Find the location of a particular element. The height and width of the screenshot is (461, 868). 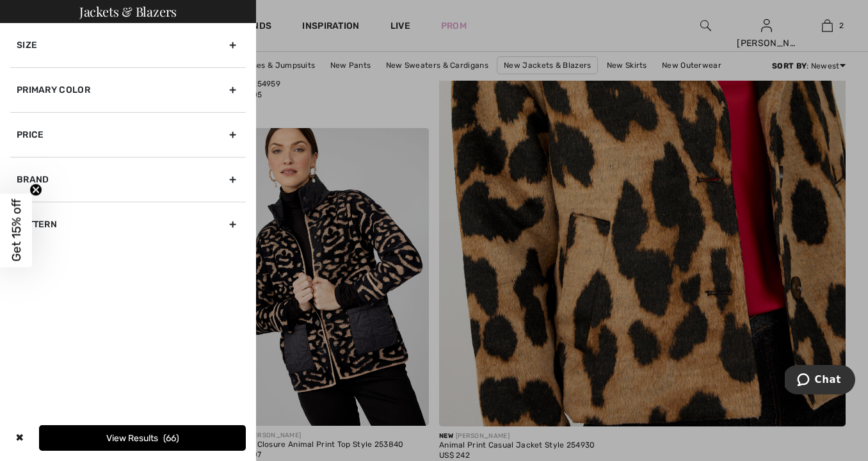

span: 66 is located at coordinates (171, 438).